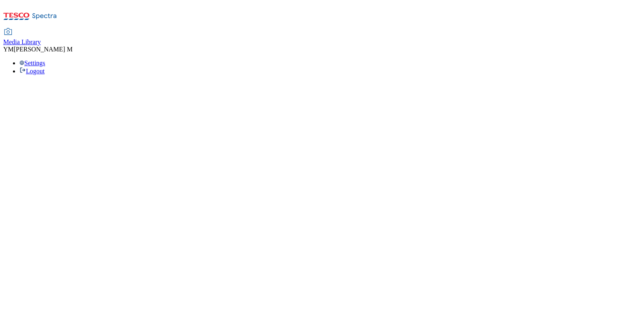 The width and height of the screenshot is (644, 326). Describe the element at coordinates (32, 63) in the screenshot. I see `a: Settings` at that location.